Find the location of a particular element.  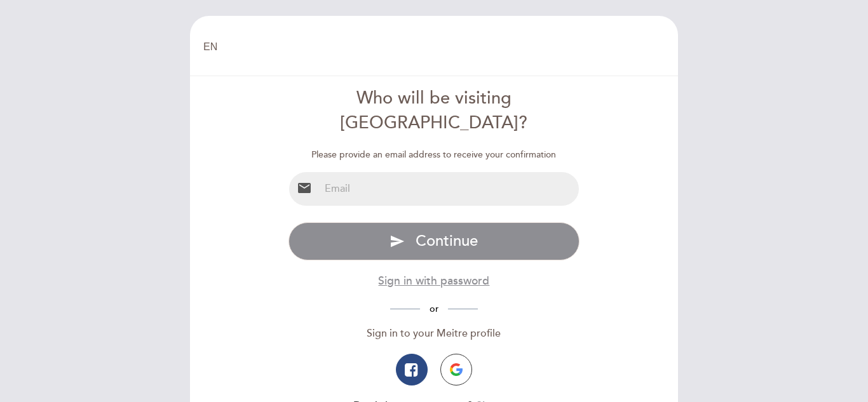

span: or is located at coordinates (434, 309).